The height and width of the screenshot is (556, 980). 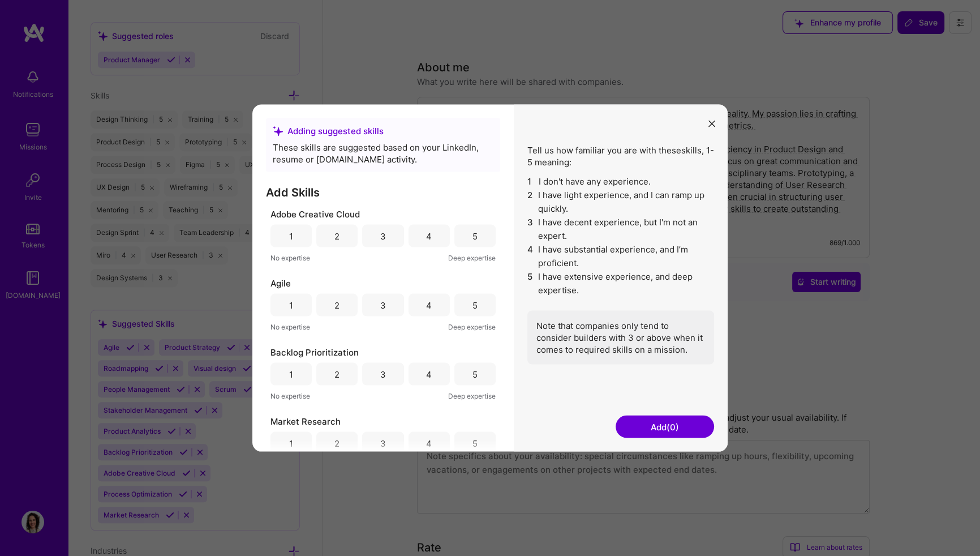 I want to click on span: 1, so click(x=530, y=182).